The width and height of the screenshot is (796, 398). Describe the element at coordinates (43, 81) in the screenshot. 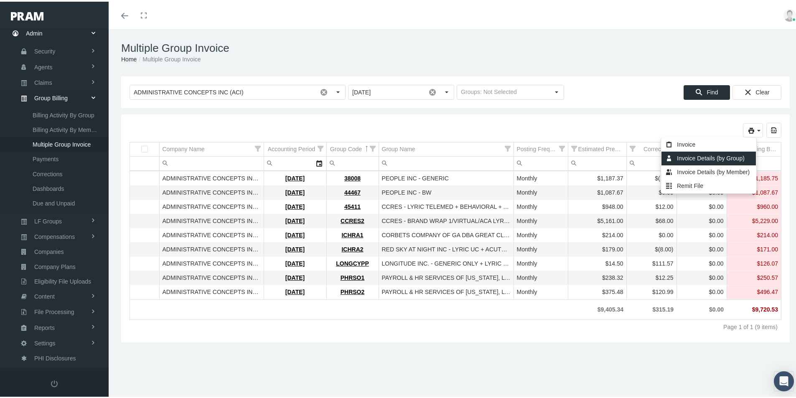

I see `span: Claims` at that location.